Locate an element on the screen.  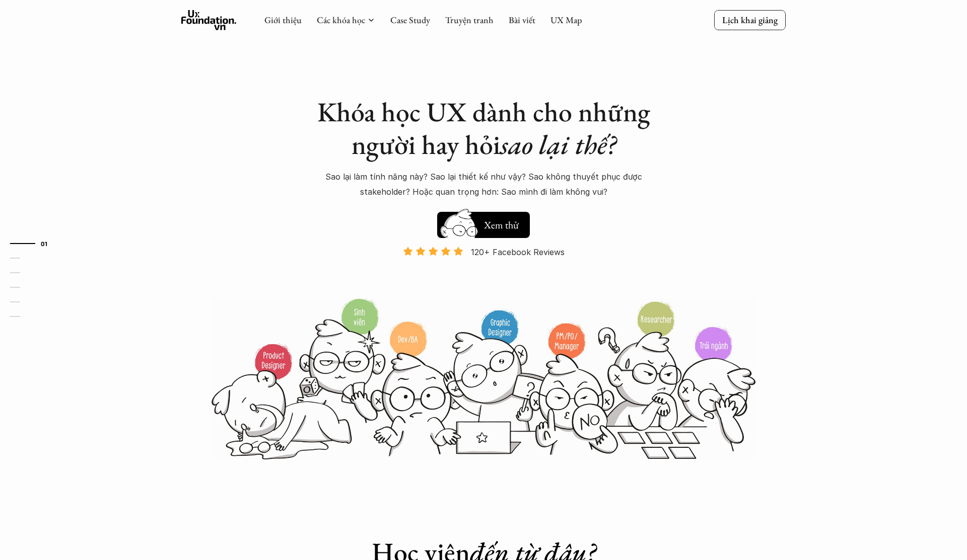
a: Giới thiệu is located at coordinates (283, 20).